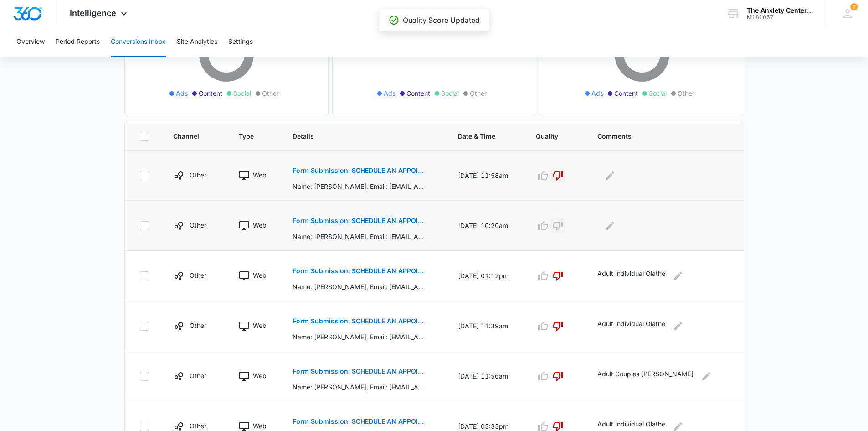  Describe the element at coordinates (188, 136) in the screenshot. I see `span: Channel` at that location.